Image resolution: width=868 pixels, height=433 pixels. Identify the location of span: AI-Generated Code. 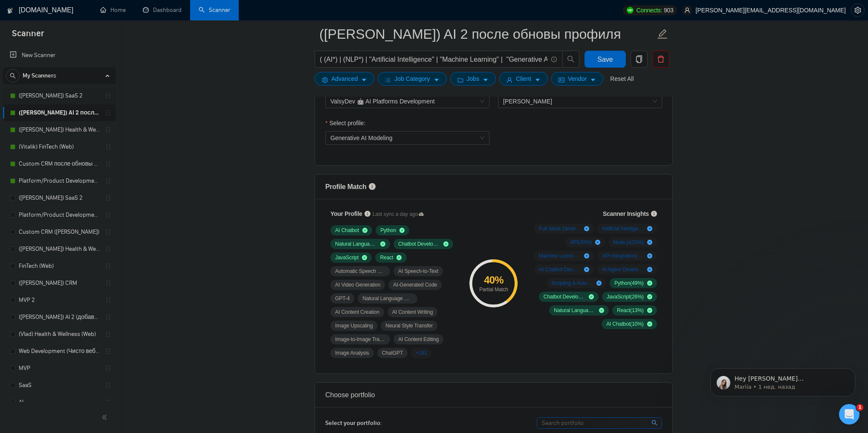
(415, 285).